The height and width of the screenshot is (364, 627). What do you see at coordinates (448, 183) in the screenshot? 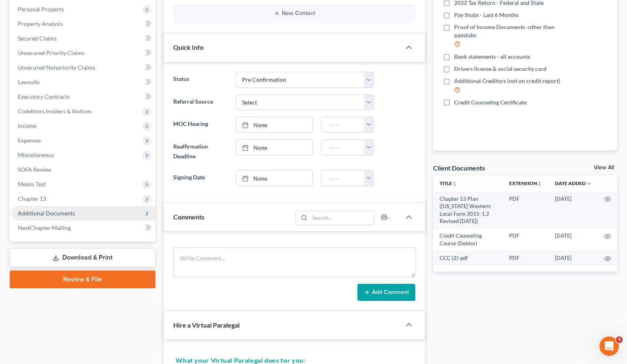
I see `a: Titleunfold_more` at bounding box center [448, 183].